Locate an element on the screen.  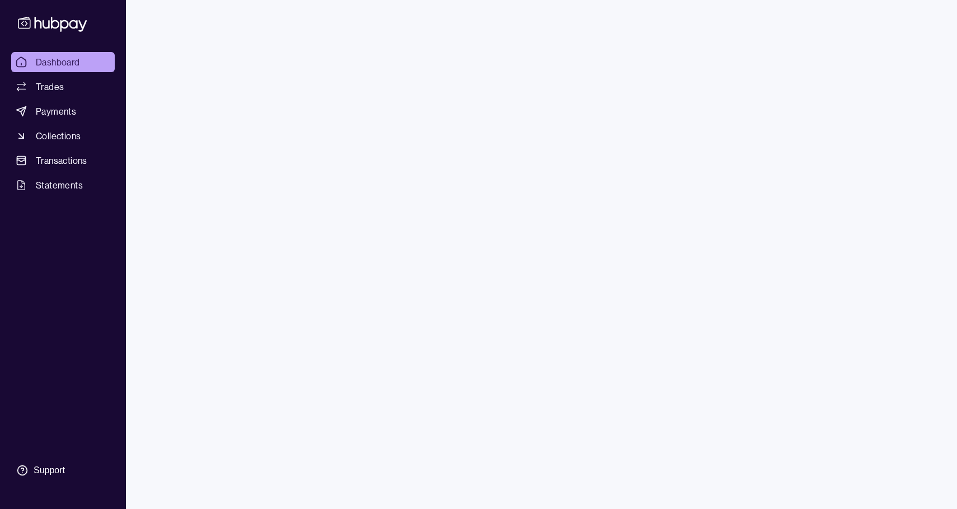
a: Collections is located at coordinates (63, 136).